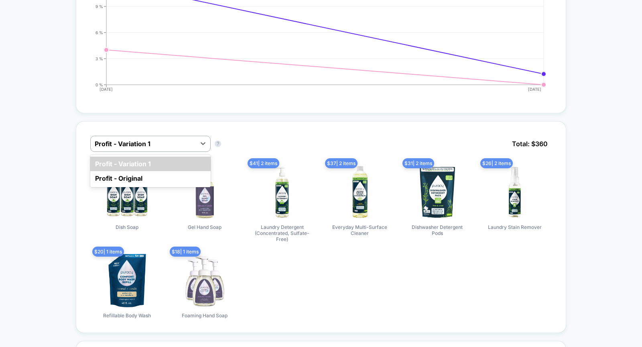 Image resolution: width=642 pixels, height=347 pixels. Describe the element at coordinates (108, 251) in the screenshot. I see `span: $ 20 | 1 items` at that location.